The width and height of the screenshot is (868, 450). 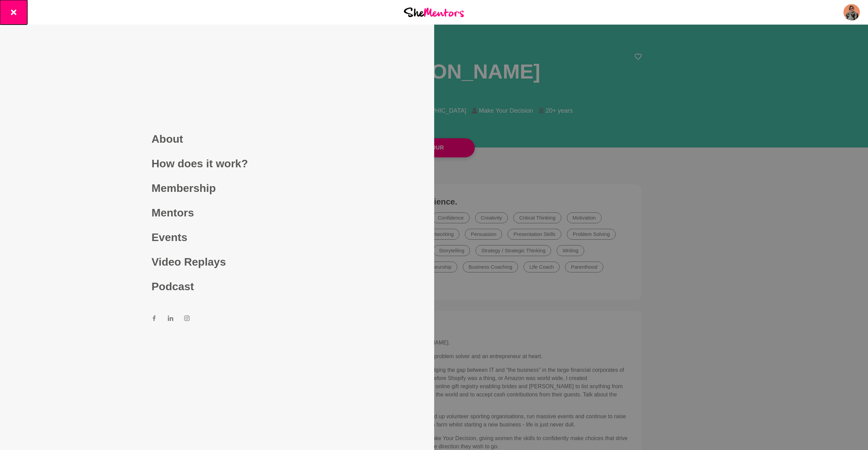 What do you see at coordinates (434, 12) in the screenshot?
I see `img: She Mentors Logo` at bounding box center [434, 12].